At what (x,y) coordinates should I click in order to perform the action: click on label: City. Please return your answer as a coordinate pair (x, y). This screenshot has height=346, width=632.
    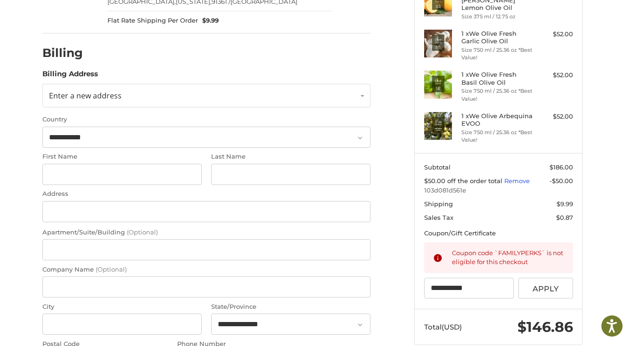
    Looking at the image, I should click on (122, 307).